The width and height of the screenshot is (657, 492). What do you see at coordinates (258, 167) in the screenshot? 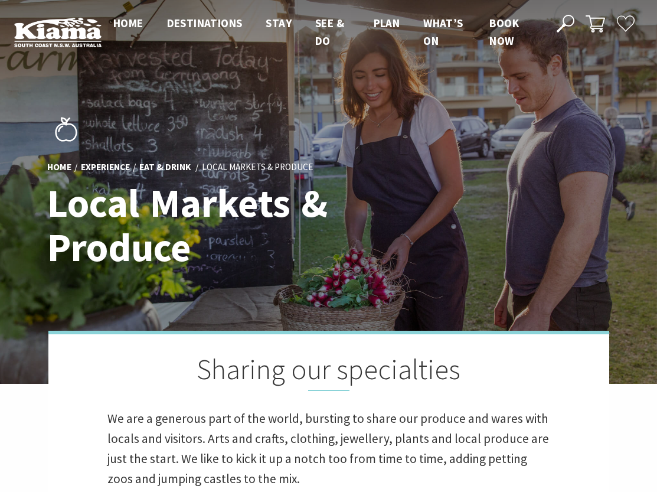
I see `li: Local Markets & Produce` at bounding box center [258, 167].